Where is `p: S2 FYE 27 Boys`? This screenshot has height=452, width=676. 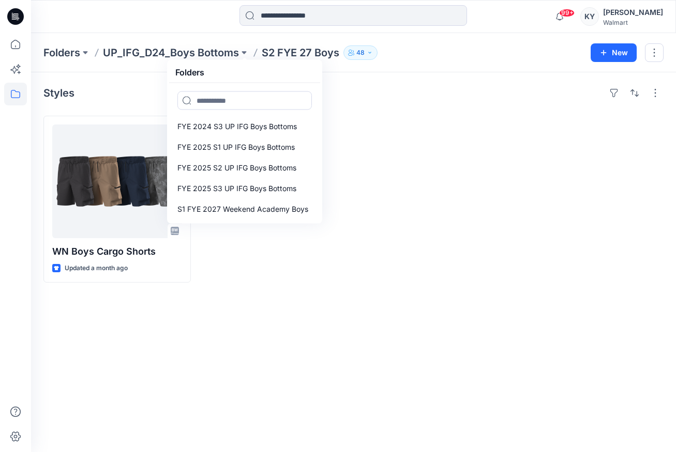
p: S2 FYE 27 Boys is located at coordinates (300, 53).